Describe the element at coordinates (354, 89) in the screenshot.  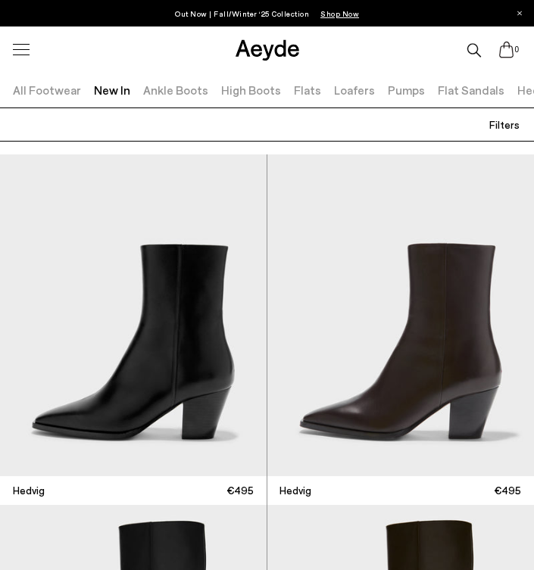
I see `a: Loafers` at that location.